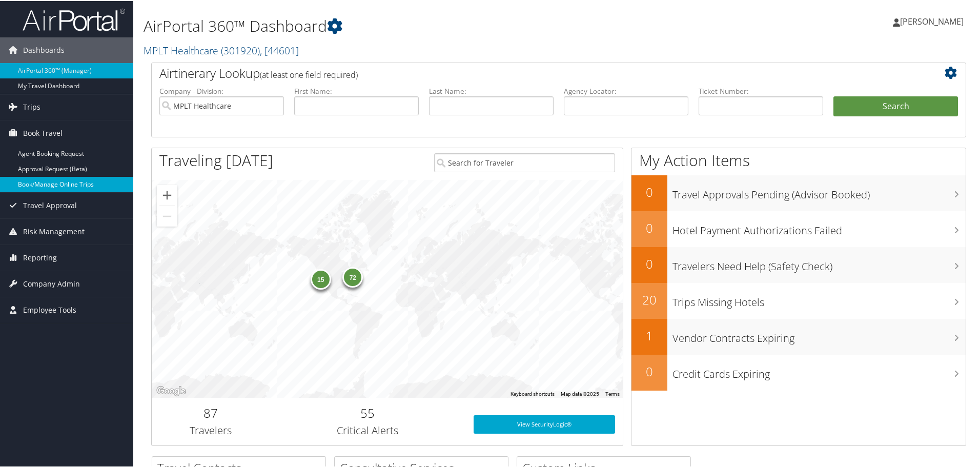  Describe the element at coordinates (52, 283) in the screenshot. I see `span: Company Admin` at that location.